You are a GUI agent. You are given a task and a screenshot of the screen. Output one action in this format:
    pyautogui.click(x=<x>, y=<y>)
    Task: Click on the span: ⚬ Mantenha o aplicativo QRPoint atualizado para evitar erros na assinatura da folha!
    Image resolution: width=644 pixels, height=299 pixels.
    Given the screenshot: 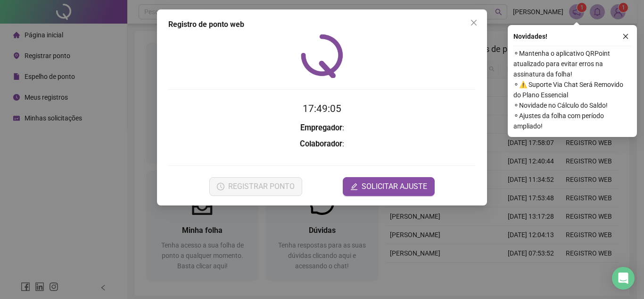 What is the action you would take?
    pyautogui.click(x=572, y=64)
    